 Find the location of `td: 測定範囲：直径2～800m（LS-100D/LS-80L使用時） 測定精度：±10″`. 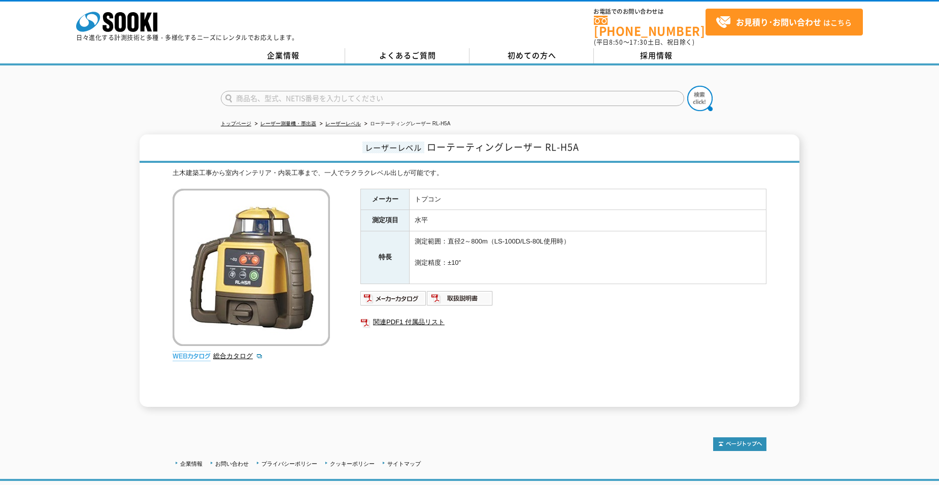

td: 測定範囲：直径2～800m（LS-100D/LS-80L使用時） 測定精度：±10″ is located at coordinates (588, 258).